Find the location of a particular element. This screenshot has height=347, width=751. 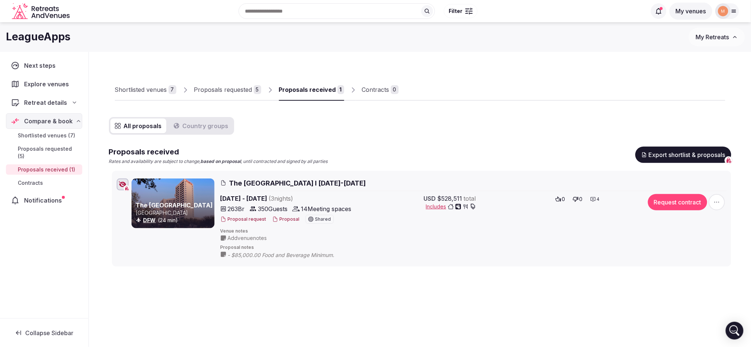

img: marina is located at coordinates (723, 11).